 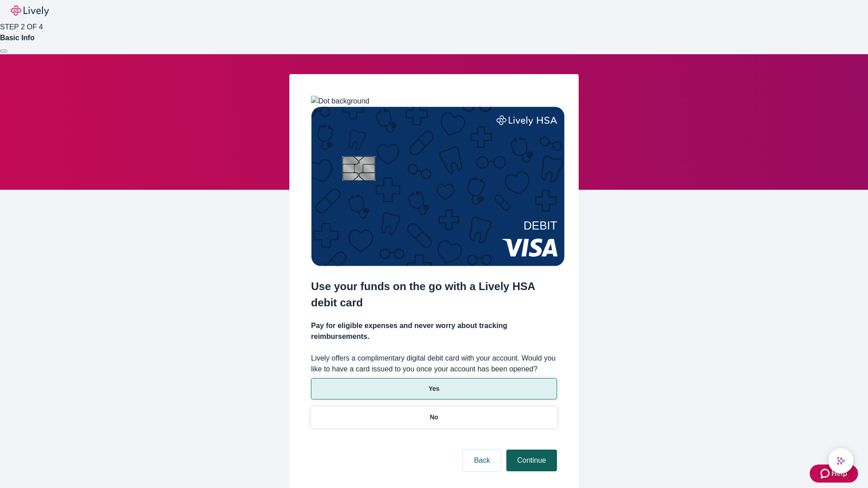 What do you see at coordinates (434, 389) in the screenshot?
I see `button: Yes` at bounding box center [434, 389].